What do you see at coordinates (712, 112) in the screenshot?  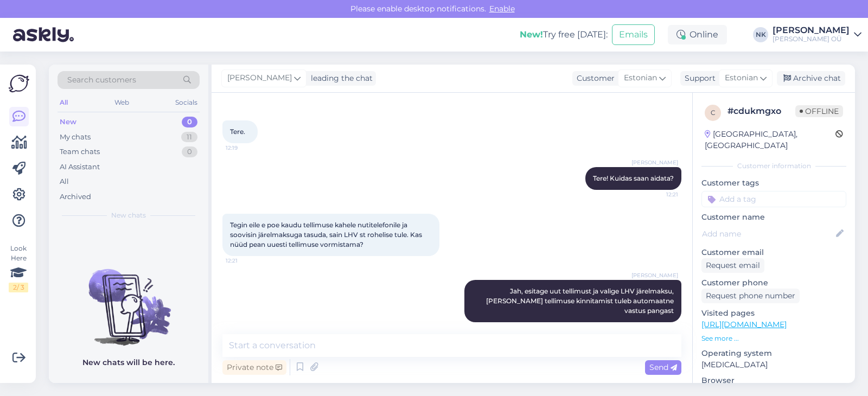 I see `span: c` at bounding box center [712, 112].